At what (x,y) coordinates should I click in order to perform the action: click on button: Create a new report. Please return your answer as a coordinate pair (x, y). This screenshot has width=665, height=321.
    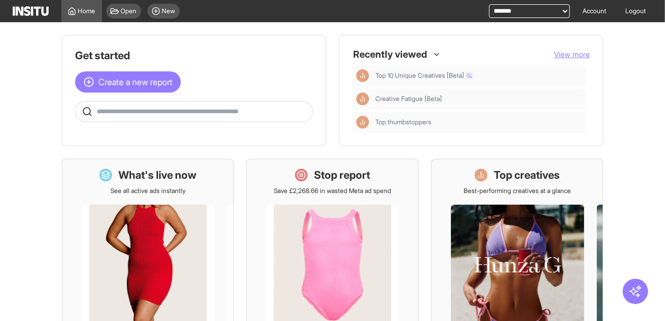
    Looking at the image, I should click on (128, 82).